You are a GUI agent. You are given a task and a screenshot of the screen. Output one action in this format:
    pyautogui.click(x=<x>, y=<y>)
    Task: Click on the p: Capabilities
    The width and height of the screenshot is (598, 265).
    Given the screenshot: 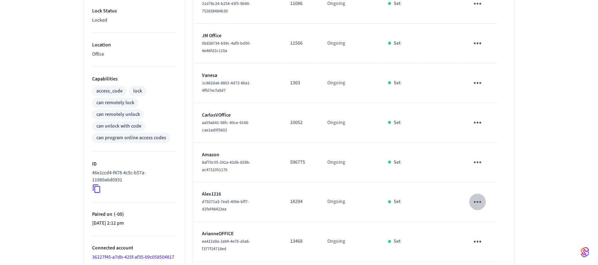 What is the action you would take?
    pyautogui.click(x=134, y=79)
    